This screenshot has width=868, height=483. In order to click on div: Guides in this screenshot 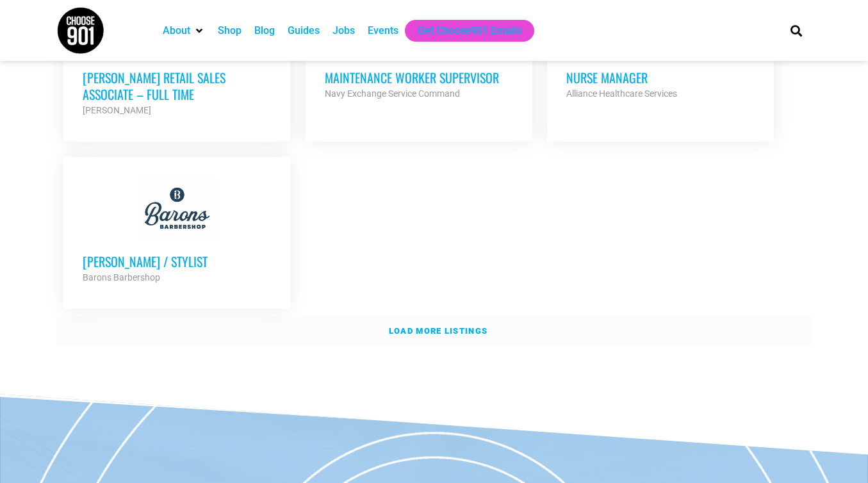, I will do `click(304, 30)`.